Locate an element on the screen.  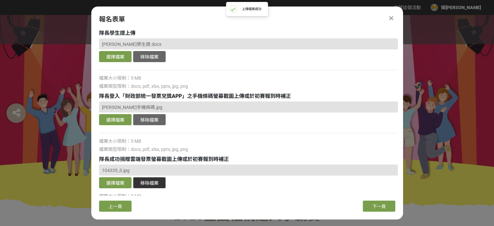
span: 報名表單 is located at coordinates (112, 19).